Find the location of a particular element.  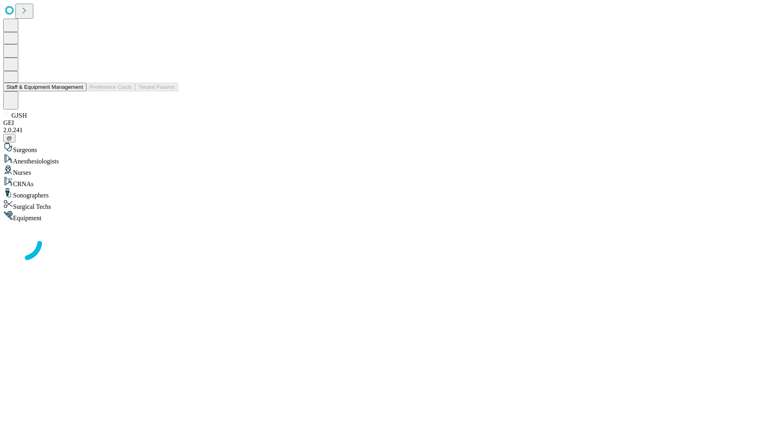

div: 2.0.241 is located at coordinates (389, 130).